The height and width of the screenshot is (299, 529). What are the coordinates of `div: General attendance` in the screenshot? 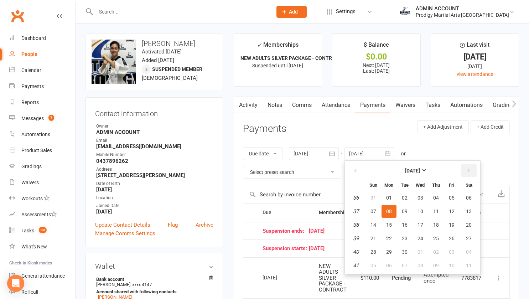 It's located at (43, 276).